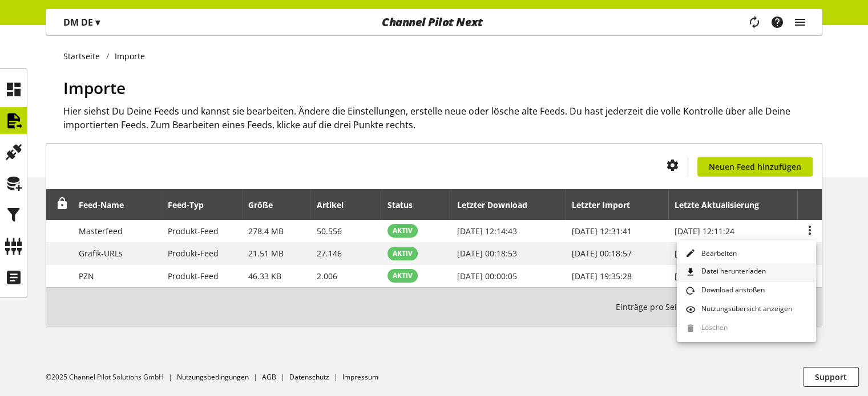  I want to click on span: Support, so click(831, 377).